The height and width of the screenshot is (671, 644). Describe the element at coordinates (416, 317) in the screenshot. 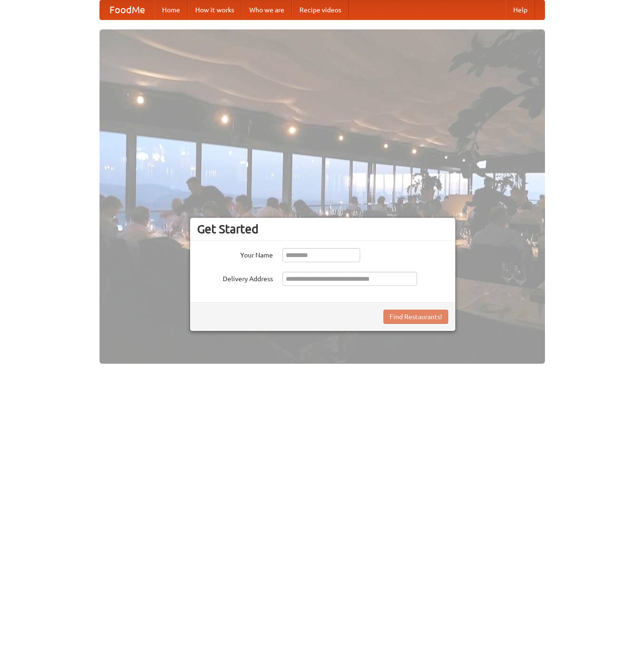

I see `button: Find Restaurants!` at that location.